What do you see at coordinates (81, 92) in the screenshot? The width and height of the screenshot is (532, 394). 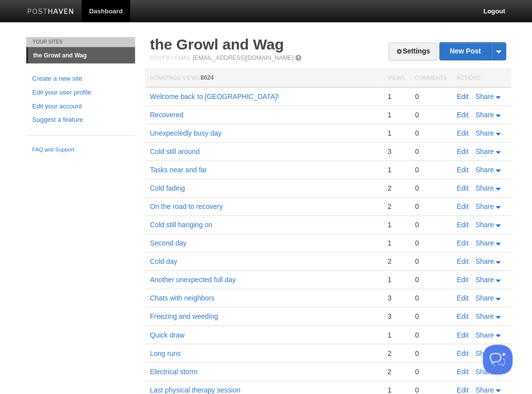 I see `a: Edit your user profile` at bounding box center [81, 92].